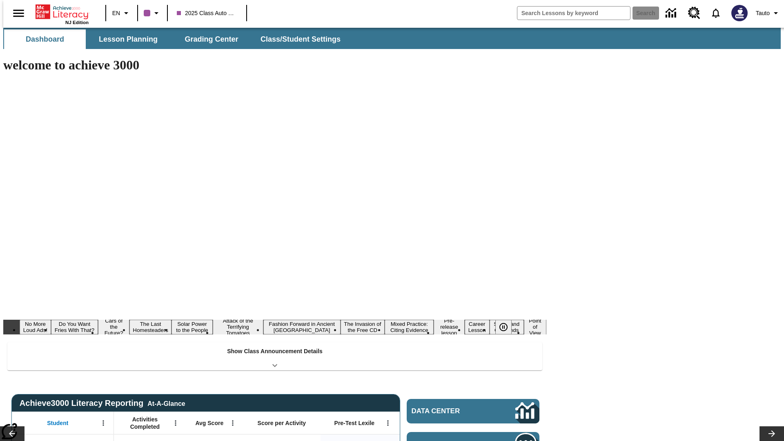 The width and height of the screenshot is (784, 441). I want to click on button: Open side menu, so click(18, 13).